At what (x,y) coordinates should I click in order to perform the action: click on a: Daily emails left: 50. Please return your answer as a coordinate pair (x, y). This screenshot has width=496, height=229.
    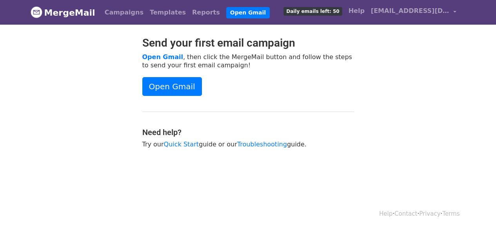
    Looking at the image, I should click on (312, 11).